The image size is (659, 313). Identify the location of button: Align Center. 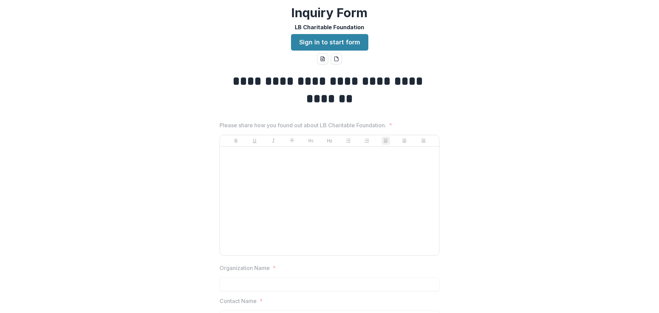
(404, 141).